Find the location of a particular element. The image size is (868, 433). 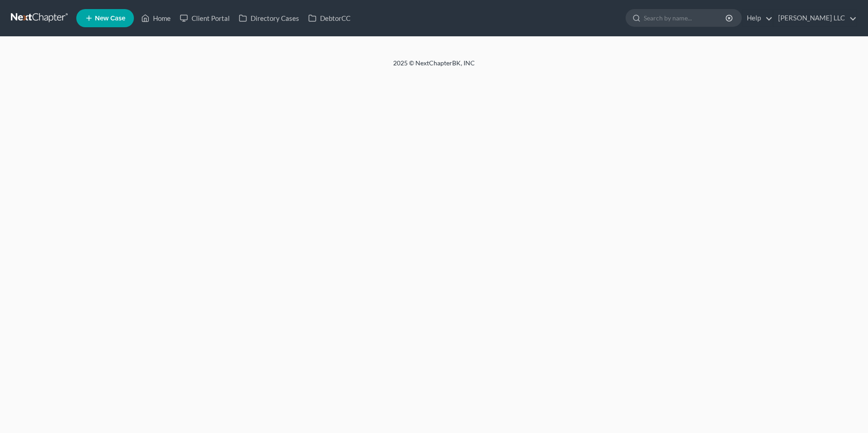

a: Directory Cases is located at coordinates (269, 19).